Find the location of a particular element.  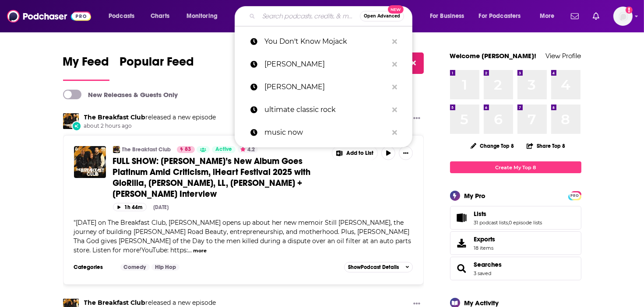

span: PRO is located at coordinates (575, 196).